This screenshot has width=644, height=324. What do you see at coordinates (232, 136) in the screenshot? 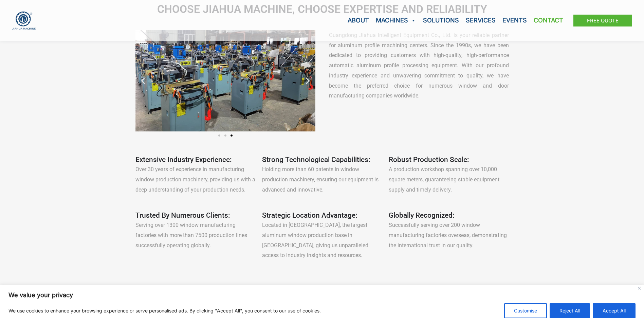
I see `span: 转到幻灯片 3` at bounding box center [232, 136].